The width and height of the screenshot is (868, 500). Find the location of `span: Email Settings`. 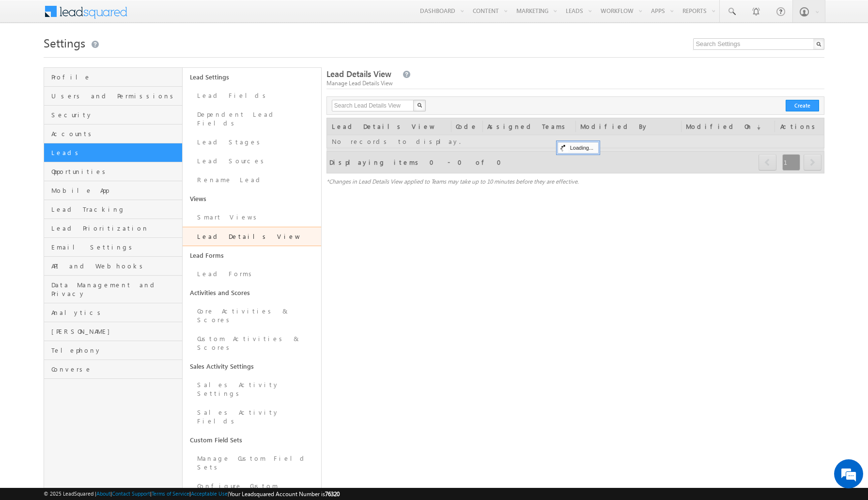

span: Email Settings is located at coordinates (116, 247).